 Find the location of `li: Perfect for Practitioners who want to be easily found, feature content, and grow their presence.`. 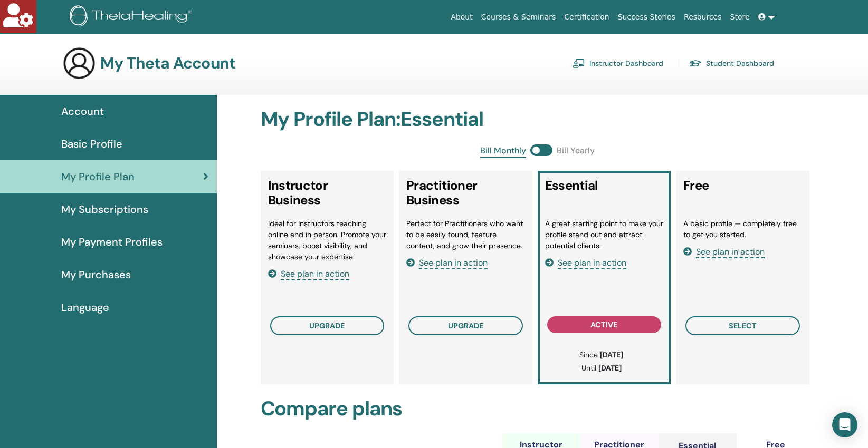

li: Perfect for Practitioners who want to be easily found, feature content, and grow their presence. is located at coordinates (465, 235).